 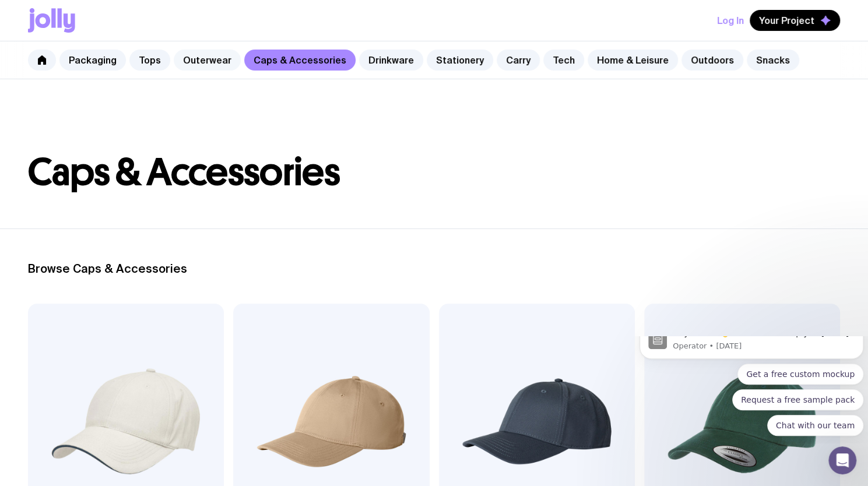 What do you see at coordinates (116, 64) in the screenshot?
I see `div: Quick reply options` at bounding box center [116, 64].